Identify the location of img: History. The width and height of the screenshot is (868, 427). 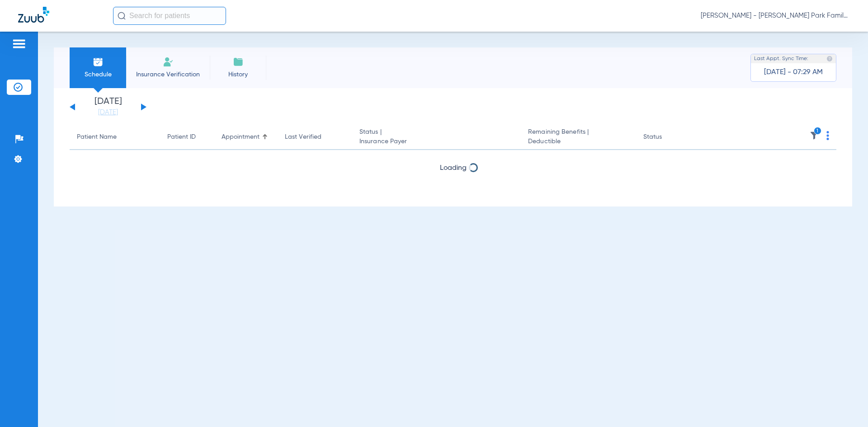
(238, 62).